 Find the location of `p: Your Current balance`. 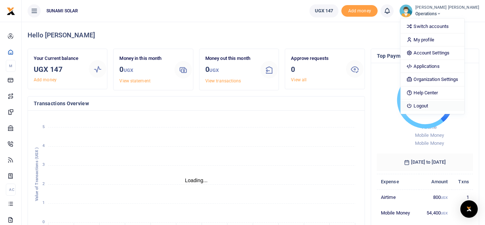

p: Your Current balance is located at coordinates (58, 58).